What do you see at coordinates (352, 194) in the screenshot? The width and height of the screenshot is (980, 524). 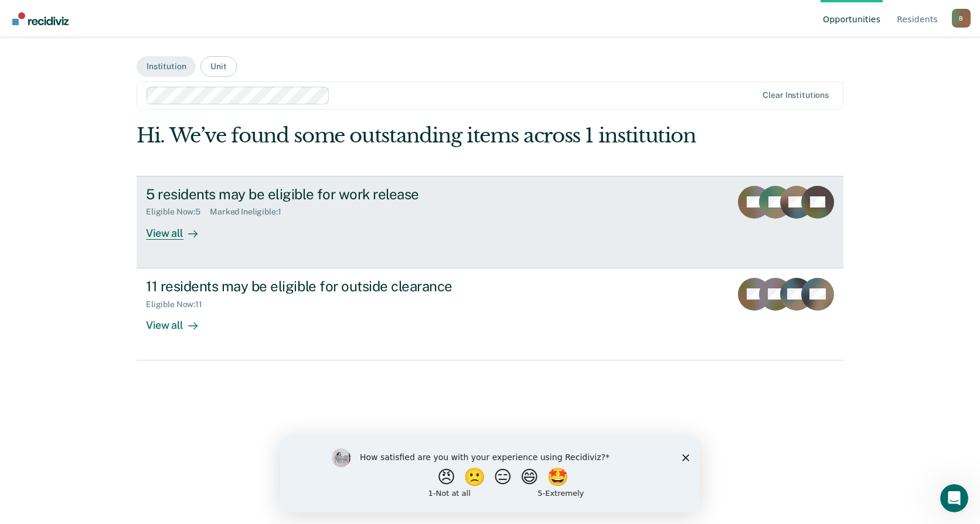 I see `div: 5 residents may be eligible for work release` at bounding box center [352, 194].